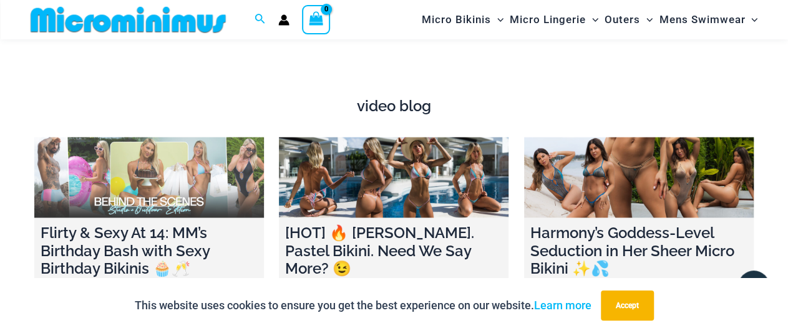 Image resolution: width=788 pixels, height=333 pixels. What do you see at coordinates (708, 19) in the screenshot?
I see `a: Mens SwimwearMenu ToggleMenu Toggle` at bounding box center [708, 19].